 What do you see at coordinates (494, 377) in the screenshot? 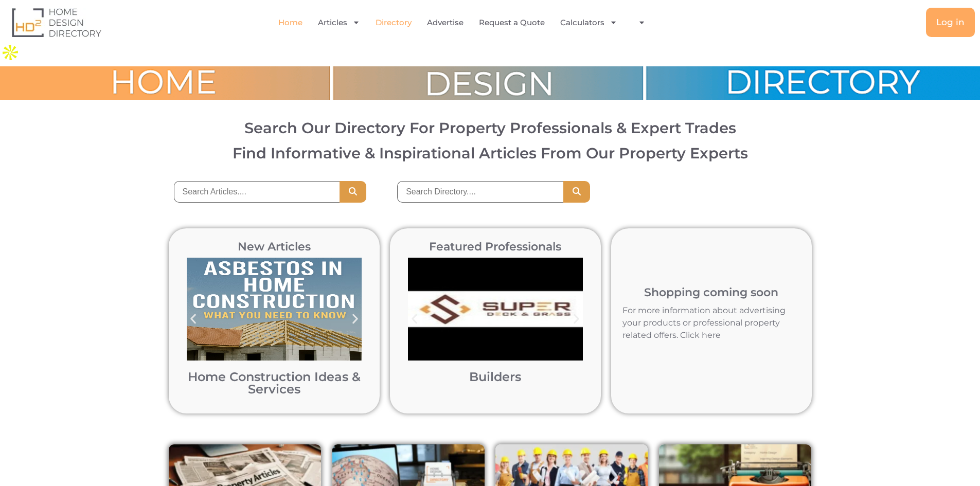
I see `a: Builders` at bounding box center [494, 377].